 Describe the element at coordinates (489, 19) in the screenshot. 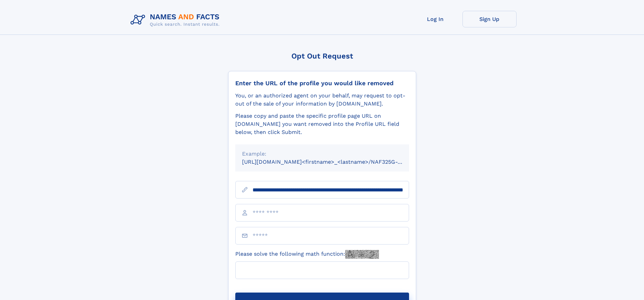

I see `a: Sign Up` at that location.